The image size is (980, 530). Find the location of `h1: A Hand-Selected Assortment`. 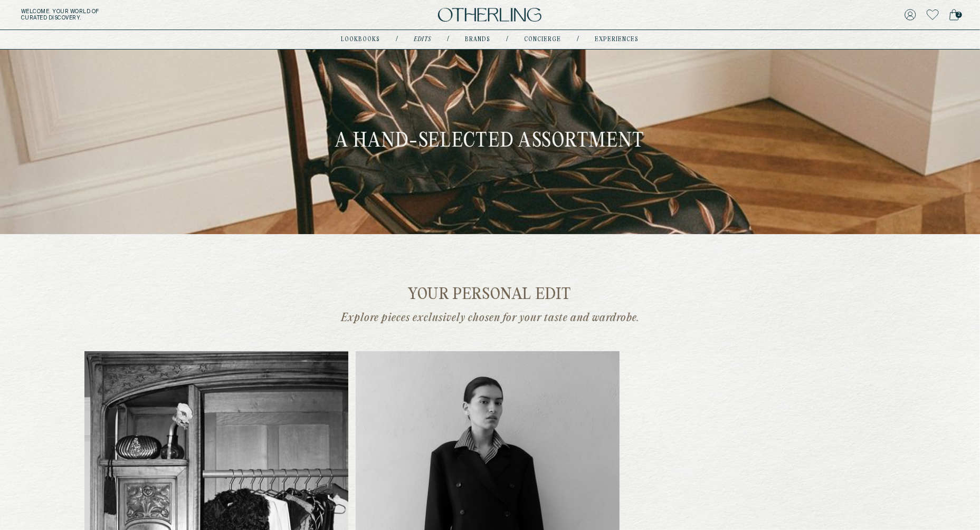

h1: A Hand-Selected Assortment is located at coordinates (490, 142).